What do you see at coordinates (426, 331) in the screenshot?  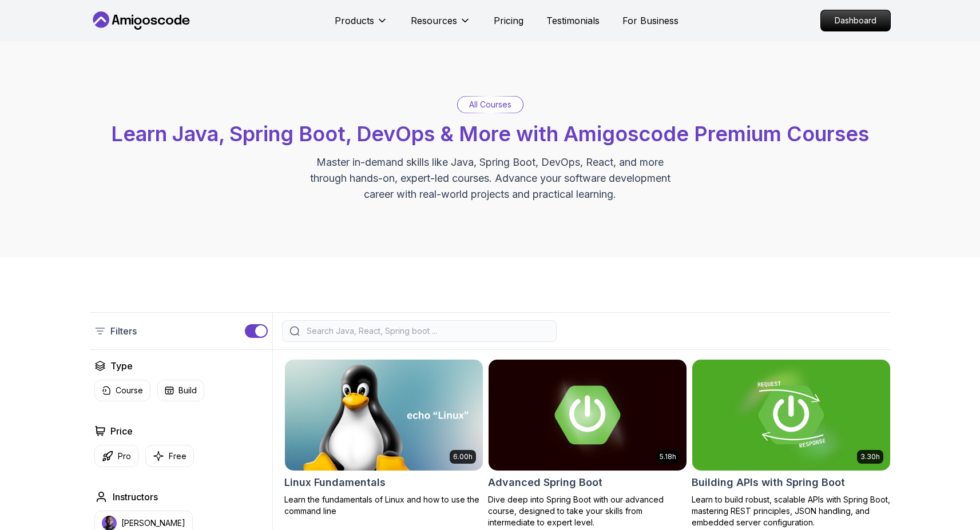 I see `input: Search Java, React, Spring boot ...` at bounding box center [426, 331].